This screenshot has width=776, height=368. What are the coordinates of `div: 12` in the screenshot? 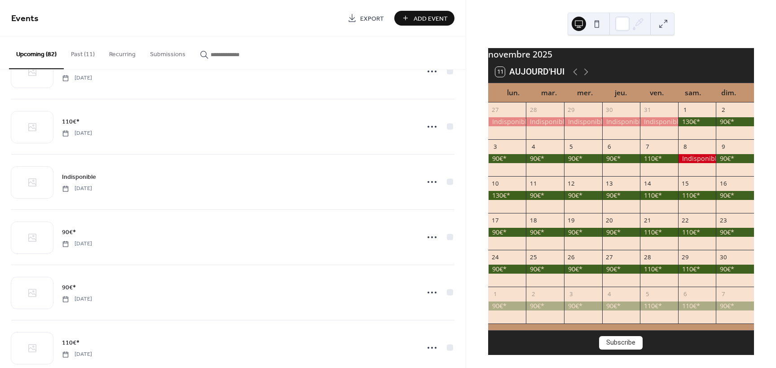 It's located at (571, 183).